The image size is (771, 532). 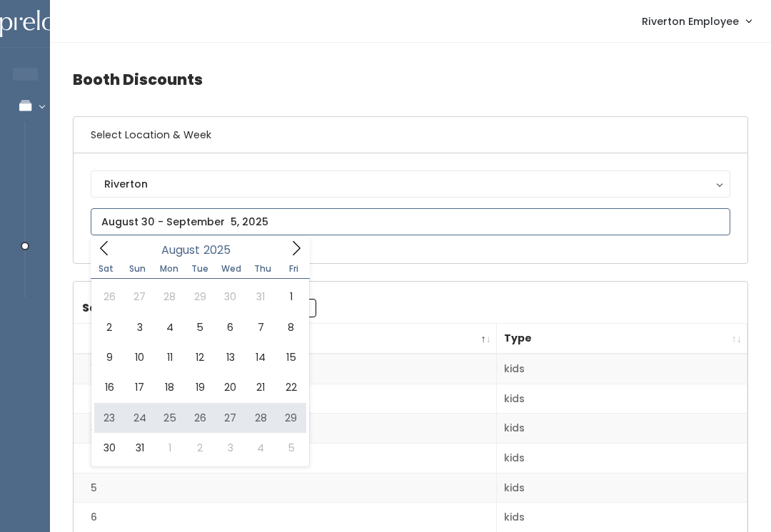 I want to click on input: August 30 - September 5, 2025, so click(x=410, y=222).